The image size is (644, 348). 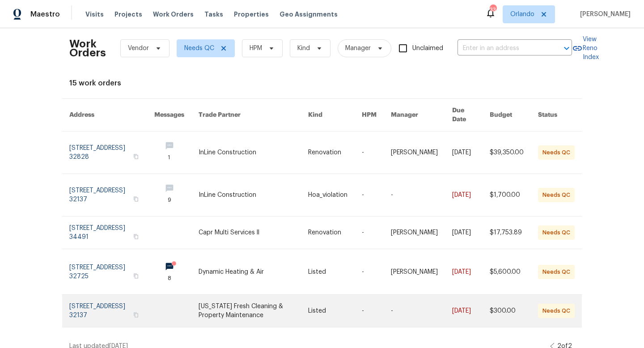 I want to click on span: Work Orders, so click(x=173, y=15).